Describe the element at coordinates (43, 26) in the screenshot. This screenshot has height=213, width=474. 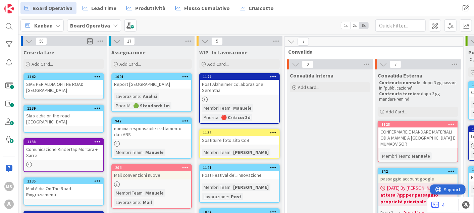
I see `span: Kanban` at that location.